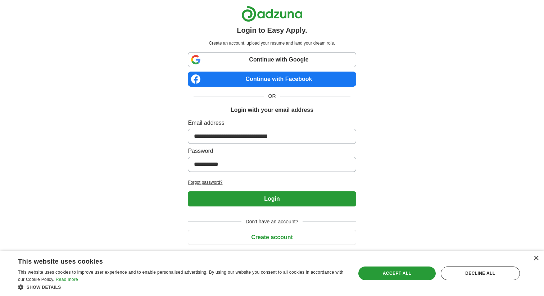 The height and width of the screenshot is (296, 544). I want to click on label: Password, so click(272, 151).